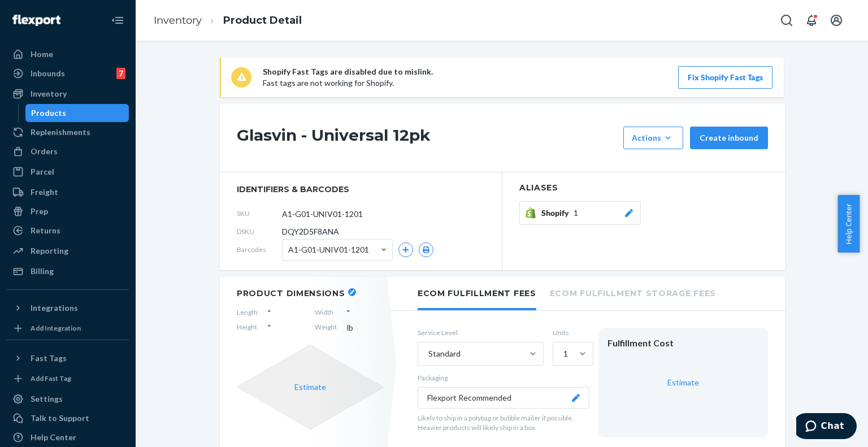 This screenshot has width=868, height=447. I want to click on div: Freight, so click(44, 192).